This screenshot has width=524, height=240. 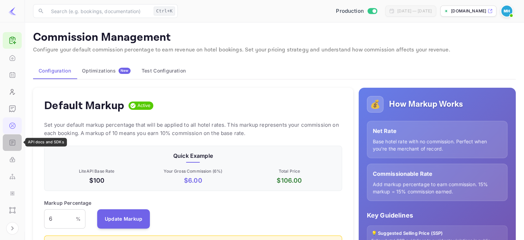 I want to click on a: Home, so click(x=12, y=58).